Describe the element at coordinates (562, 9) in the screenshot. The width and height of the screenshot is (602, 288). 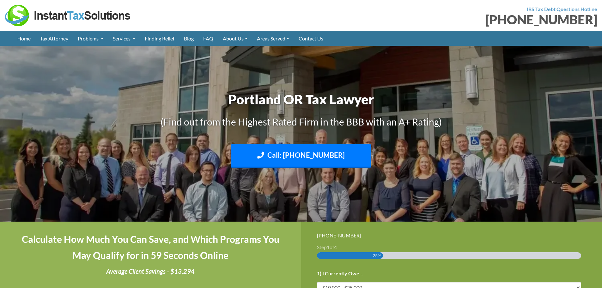
I see `strong: IRS Tax Debt Questions Hotline` at that location.